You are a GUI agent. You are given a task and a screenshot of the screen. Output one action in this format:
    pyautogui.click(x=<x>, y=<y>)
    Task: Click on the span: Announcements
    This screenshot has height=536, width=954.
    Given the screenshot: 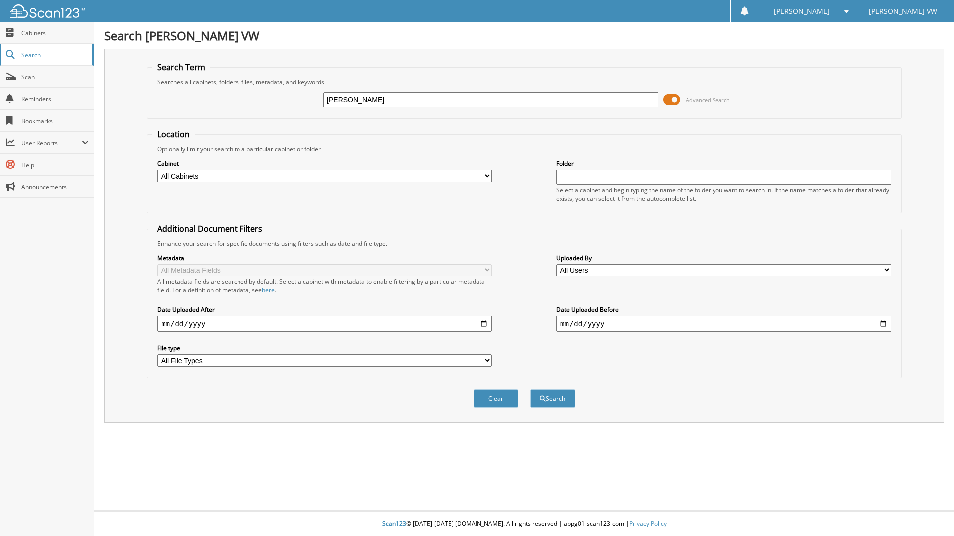 What is the action you would take?
    pyautogui.click(x=55, y=187)
    